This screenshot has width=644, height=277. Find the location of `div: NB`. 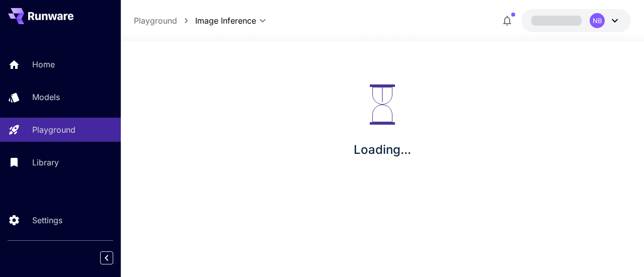

div: NB is located at coordinates (598, 21).